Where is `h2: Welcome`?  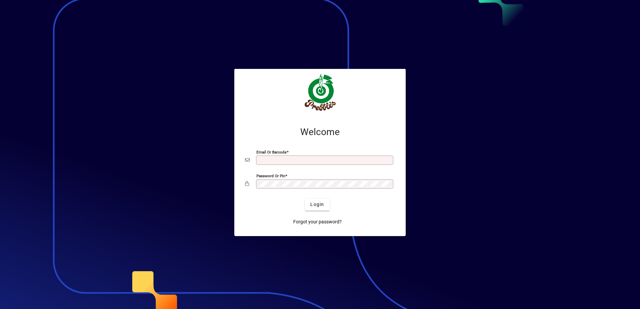 h2: Welcome is located at coordinates (320, 132).